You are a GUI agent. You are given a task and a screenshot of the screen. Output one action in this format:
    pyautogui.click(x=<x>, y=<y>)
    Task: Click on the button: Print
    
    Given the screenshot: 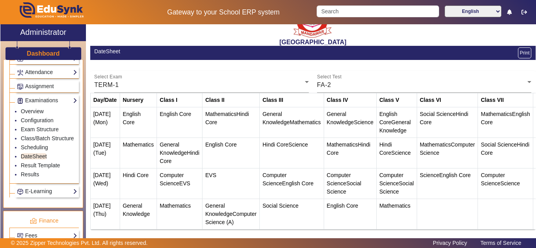 What is the action you would take?
    pyautogui.click(x=525, y=53)
    